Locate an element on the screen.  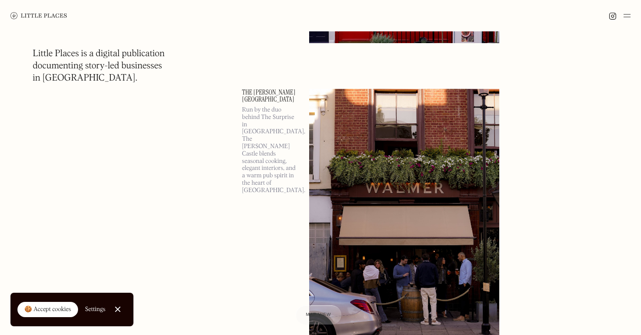
div: Settings is located at coordinates (95, 309).